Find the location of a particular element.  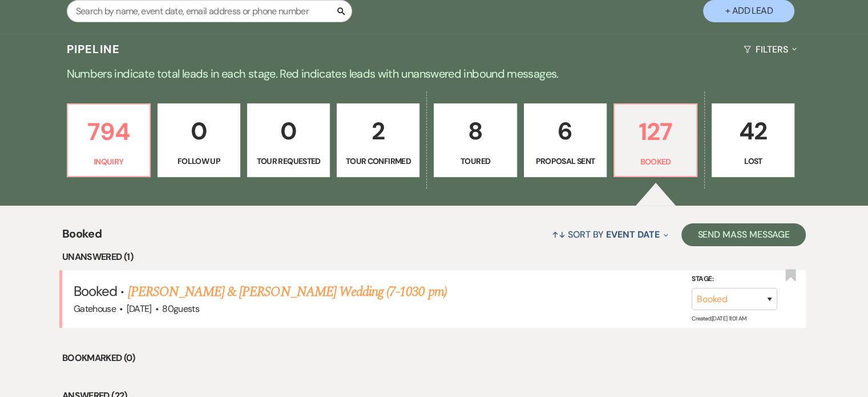

p: Toured is located at coordinates (475, 161).